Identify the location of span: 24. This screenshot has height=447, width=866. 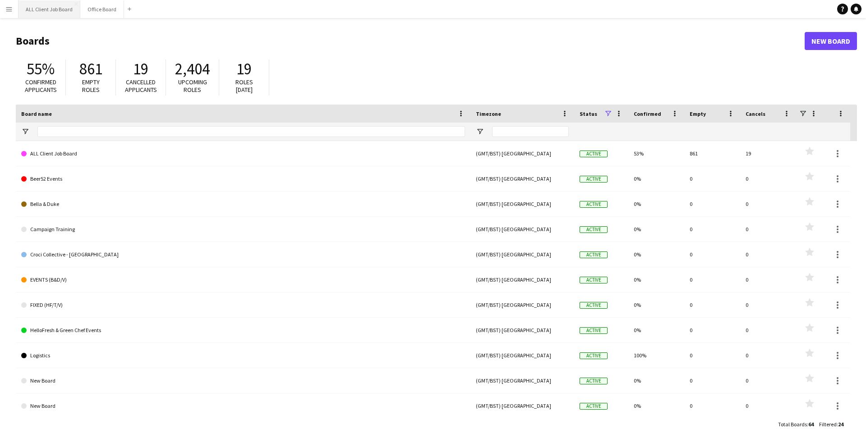
(841, 424).